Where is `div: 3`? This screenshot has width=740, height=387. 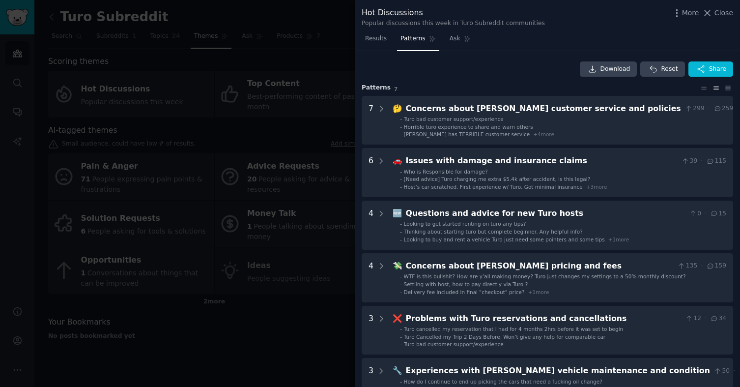 div: 3 is located at coordinates (371, 330).